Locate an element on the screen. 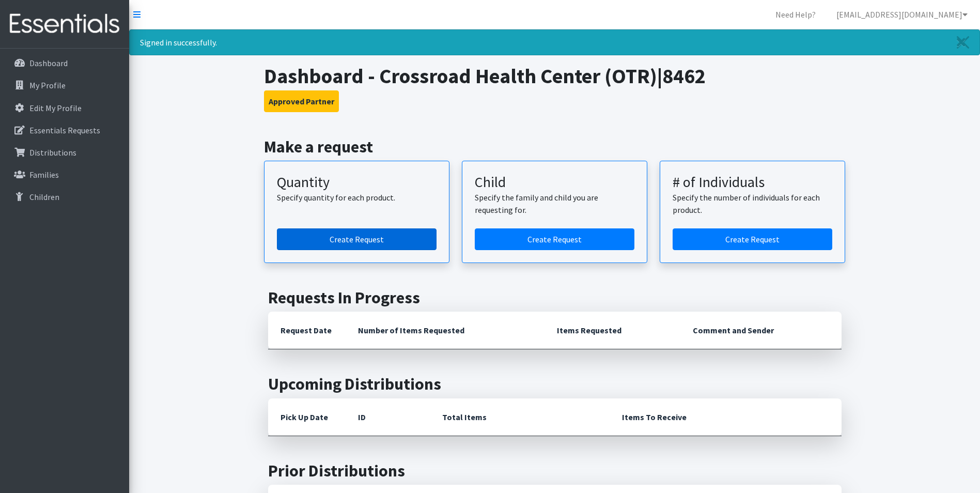  p: Edit My Profile is located at coordinates (55, 108).